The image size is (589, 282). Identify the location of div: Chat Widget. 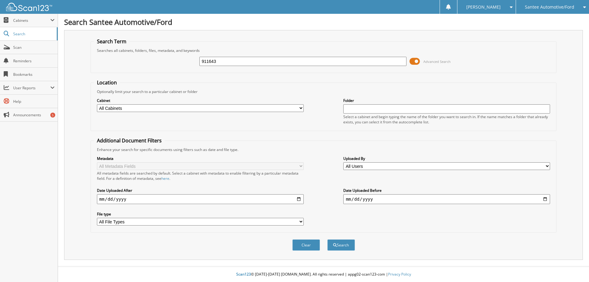
(574, 267).